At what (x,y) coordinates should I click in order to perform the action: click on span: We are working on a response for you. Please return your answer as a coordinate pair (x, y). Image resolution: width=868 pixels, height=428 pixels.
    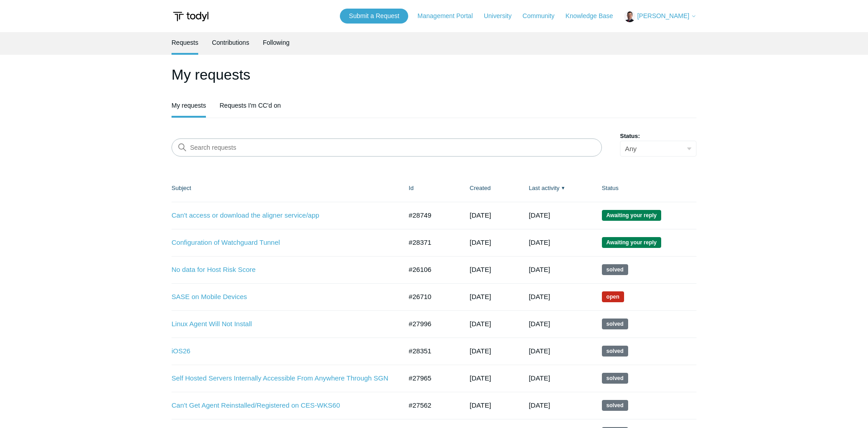
    Looking at the image, I should click on (613, 297).